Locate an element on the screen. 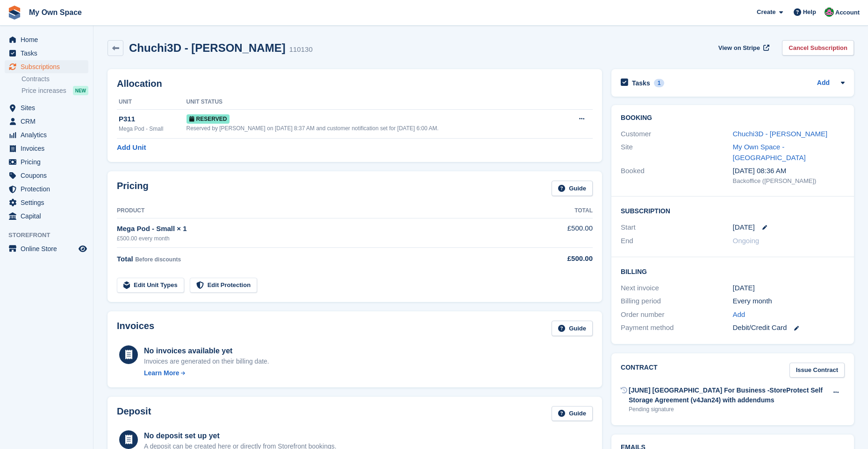 Image resolution: width=868 pixels, height=449 pixels. div: Site is located at coordinates (677, 152).